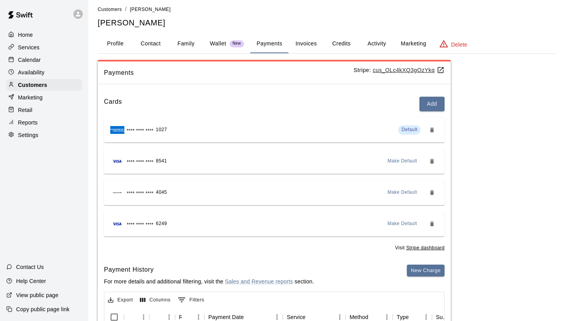 This screenshot has height=321, width=565. What do you see at coordinates (191, 300) in the screenshot?
I see `button: Show filters` at bounding box center [191, 300].